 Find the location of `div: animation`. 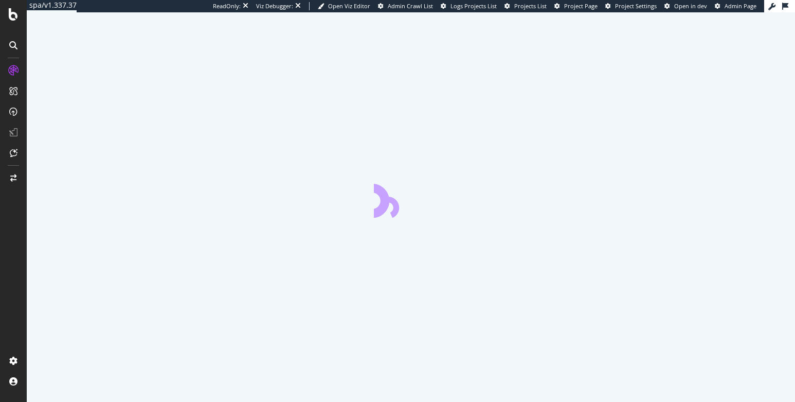

div: animation is located at coordinates (411, 199).